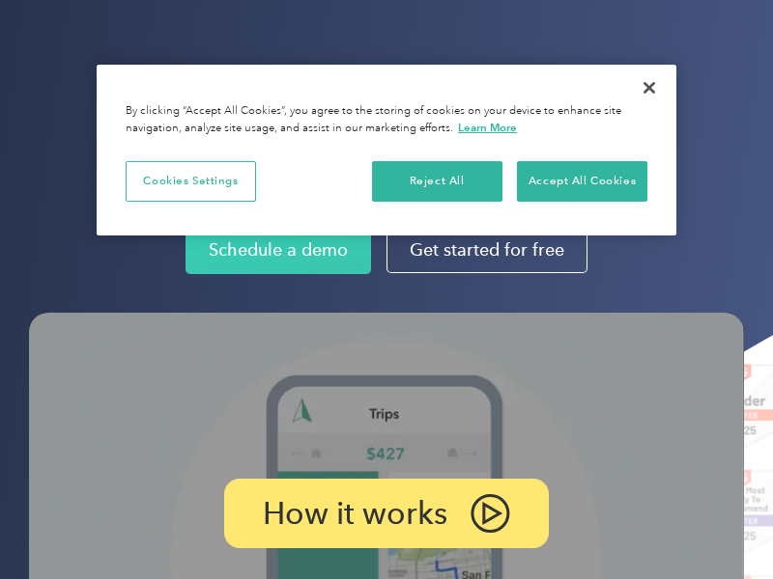  Describe the element at coordinates (649, 88) in the screenshot. I see `button: Close` at that location.